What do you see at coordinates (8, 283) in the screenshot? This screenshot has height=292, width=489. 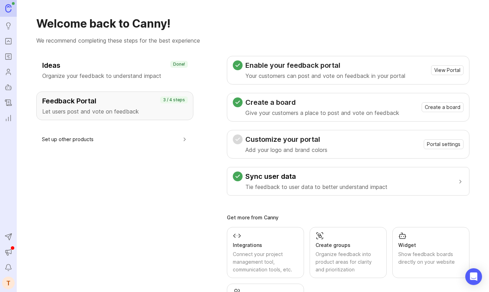 I see `div: T` at bounding box center [8, 283].